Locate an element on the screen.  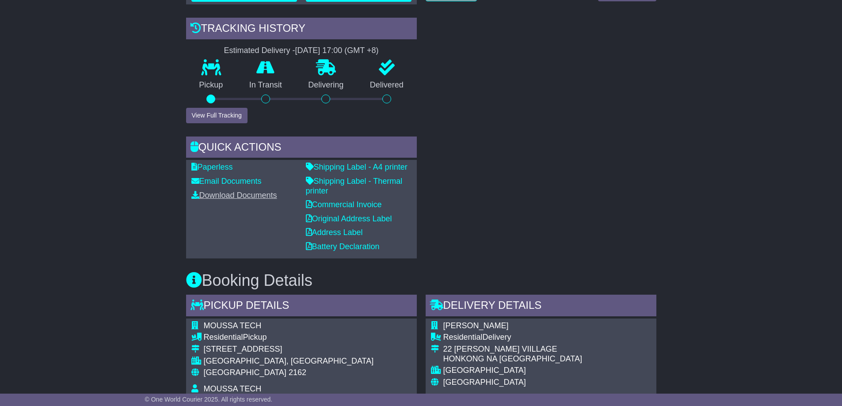
div: Pickup is located at coordinates (289, 338).